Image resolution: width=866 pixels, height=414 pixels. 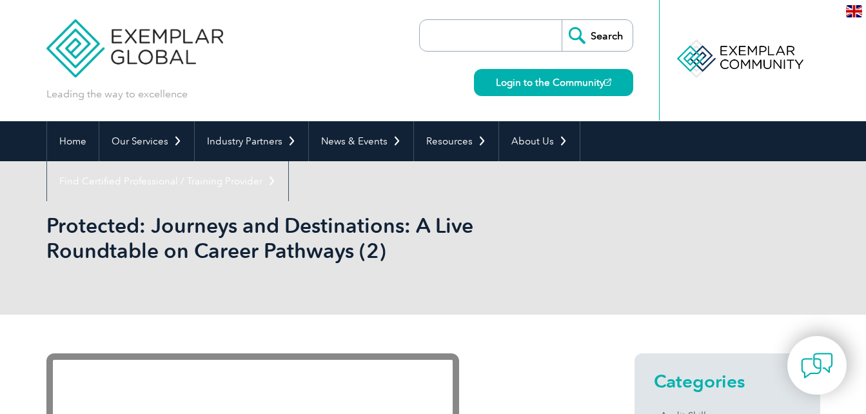 What do you see at coordinates (294, 238) in the screenshot?
I see `h1: Protected: Journeys and Destinations: A Live Roundtable on Career Pathways (2)` at bounding box center [294, 238].